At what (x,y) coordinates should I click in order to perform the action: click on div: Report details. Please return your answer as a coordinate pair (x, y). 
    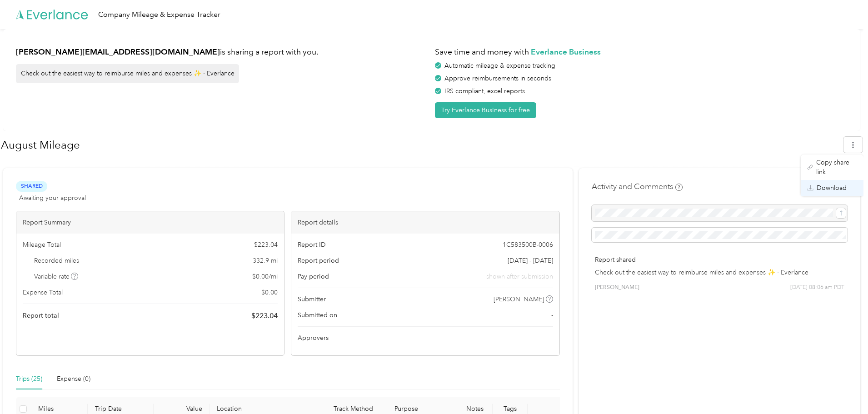
    Looking at the image, I should click on (425, 222).